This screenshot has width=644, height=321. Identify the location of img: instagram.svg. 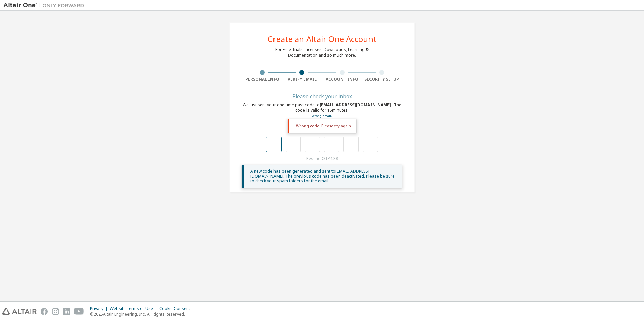
(55, 311).